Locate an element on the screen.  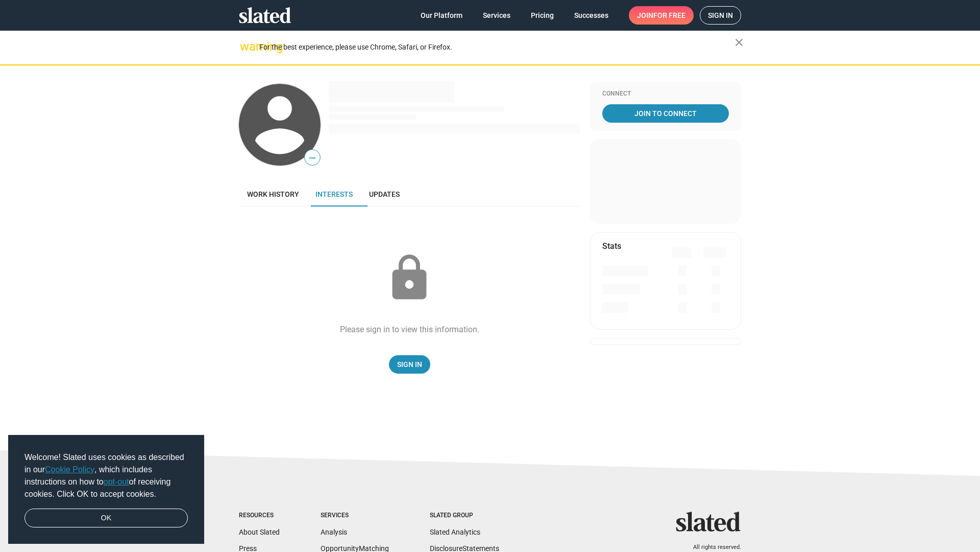
span: Join is located at coordinates (661, 16).